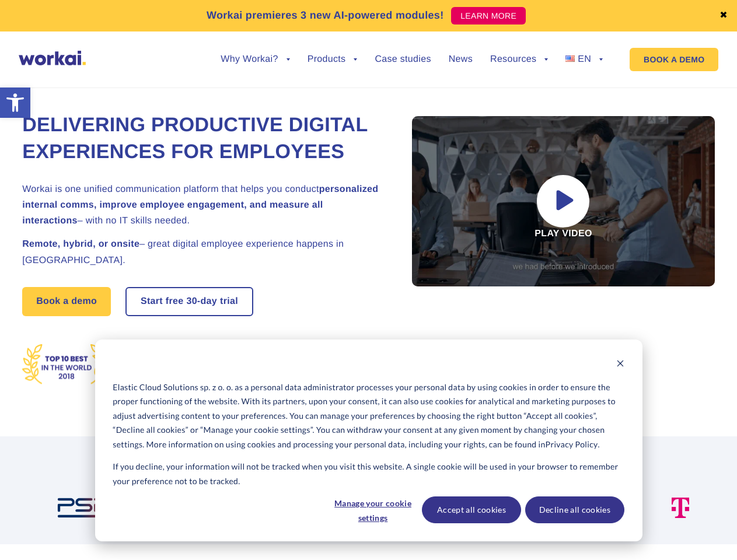 This screenshot has width=737, height=560. What do you see at coordinates (368, 474) in the screenshot?
I see `p: If you decline, your information will not be tracked when you visit this website. A single cookie...` at bounding box center [368, 474].